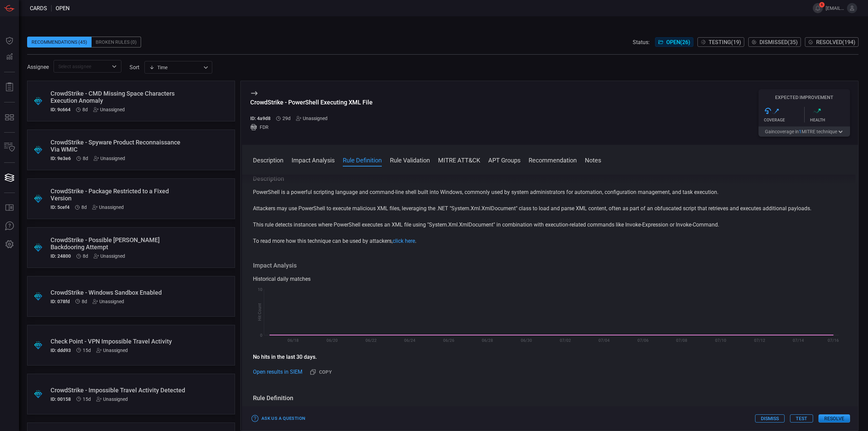 This screenshot has height=431, width=868. Describe the element at coordinates (118, 146) in the screenshot. I see `div: CrowdStrike - Spyware Product Reconnaissance Via WMIC` at that location.